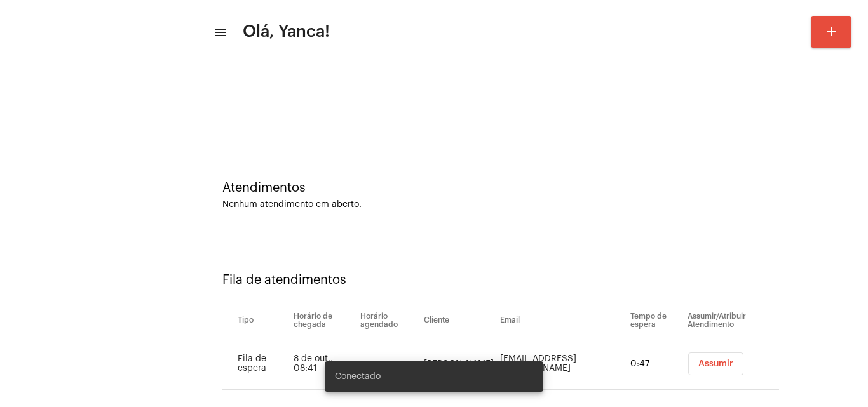  What do you see at coordinates (220, 32) in the screenshot?
I see `mat-icon: sidenav icon` at bounding box center [220, 32].